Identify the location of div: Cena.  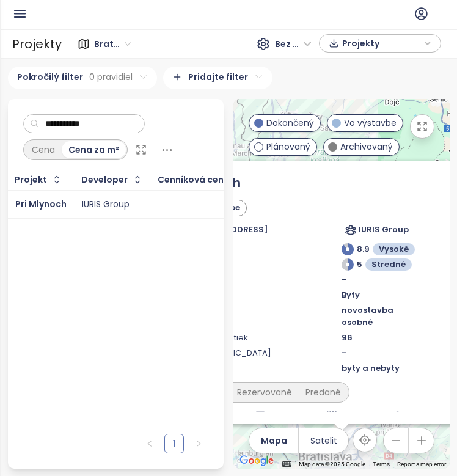
(43, 149).